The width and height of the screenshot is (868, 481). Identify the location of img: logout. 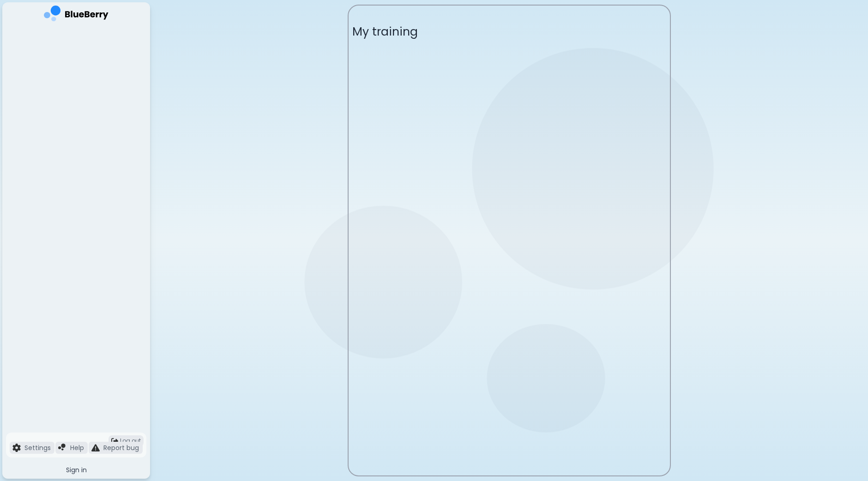
(114, 441).